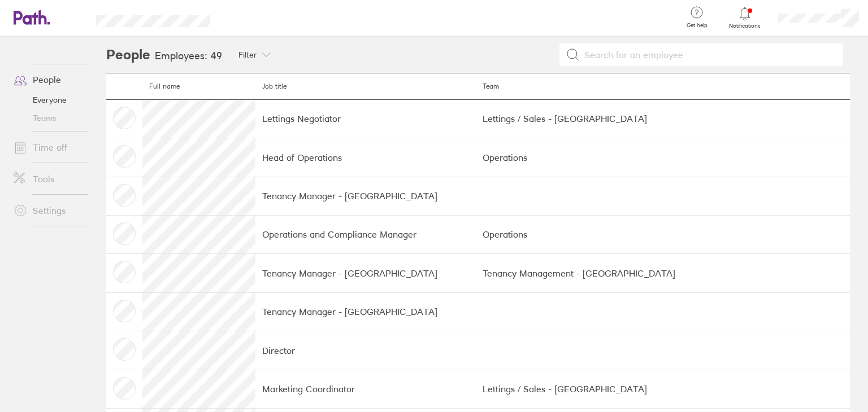 The height and width of the screenshot is (412, 868). What do you see at coordinates (365, 234) in the screenshot?
I see `td: Operations and Compliance Manager` at bounding box center [365, 234].